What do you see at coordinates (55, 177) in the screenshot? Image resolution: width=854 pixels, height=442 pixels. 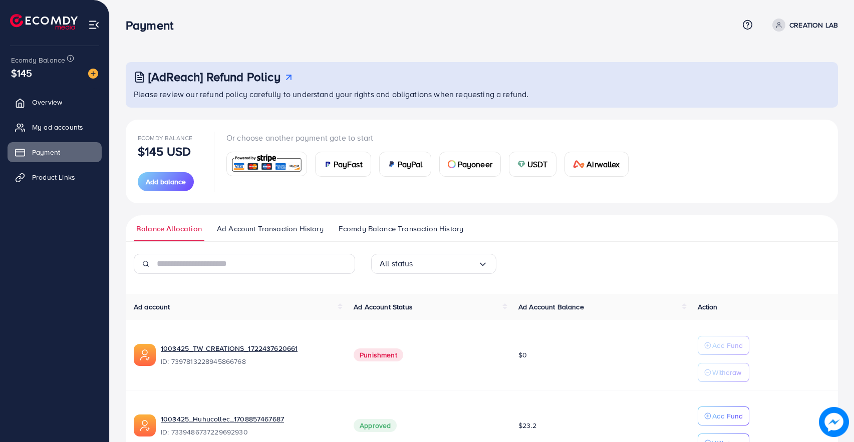 I see `a: Product Links` at bounding box center [55, 177].